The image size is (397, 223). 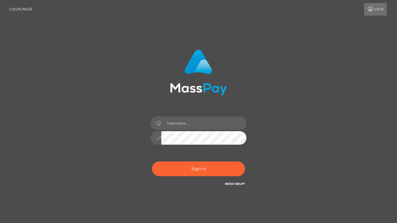 What do you see at coordinates (204, 123) in the screenshot?
I see `input: Username...` at bounding box center [204, 123].